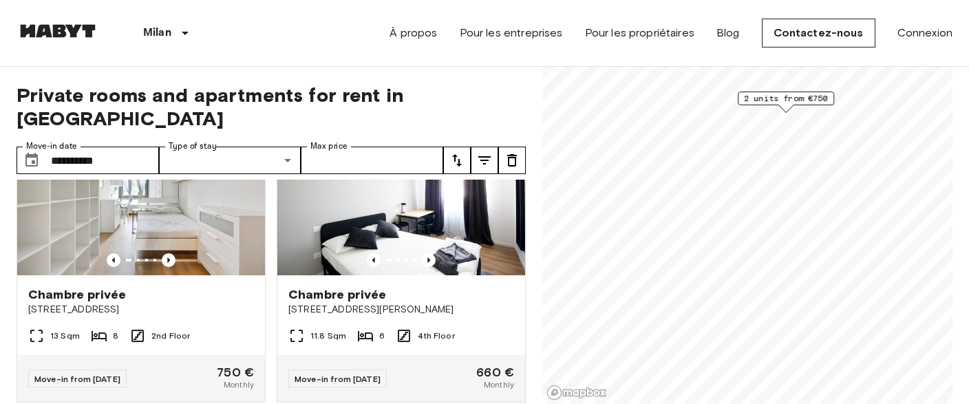  Describe the element at coordinates (52, 146) in the screenshot. I see `label: Move-in date` at that location.